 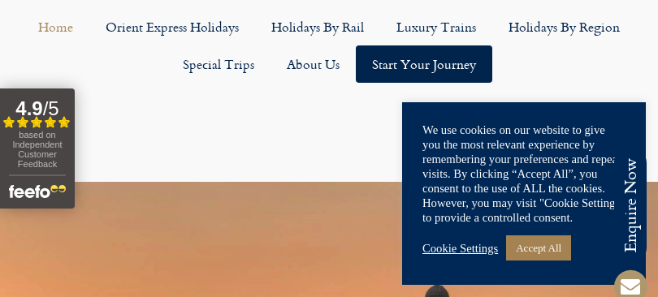 I want to click on a: Holidays by Rail, so click(x=318, y=27).